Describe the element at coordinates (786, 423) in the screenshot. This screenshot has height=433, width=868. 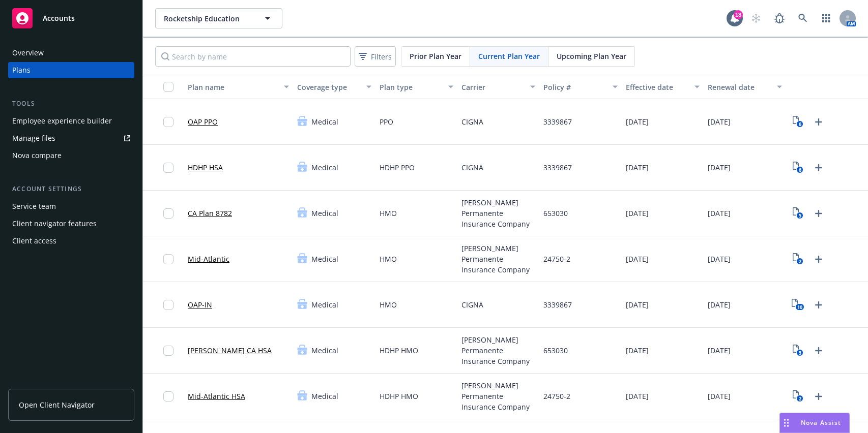
I see `div: Drag to move` at that location.